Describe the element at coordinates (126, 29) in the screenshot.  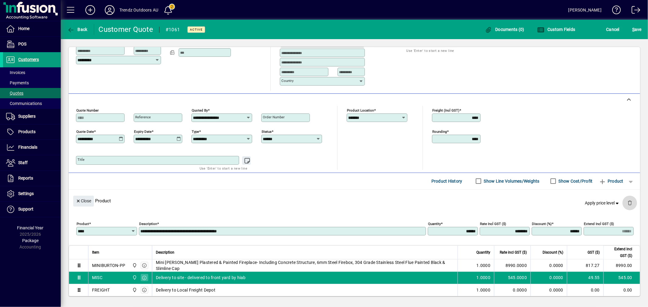
I see `div: Customer Quote` at that location.